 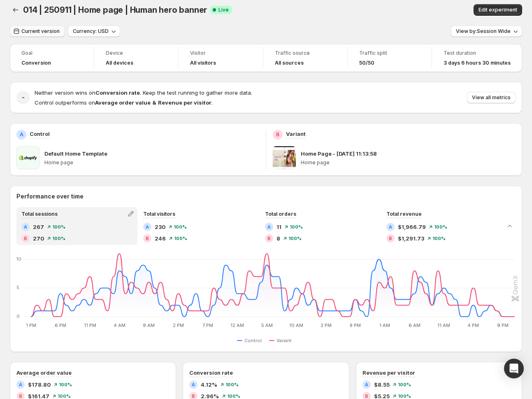 I want to click on button: Currency: USD, so click(x=94, y=31).